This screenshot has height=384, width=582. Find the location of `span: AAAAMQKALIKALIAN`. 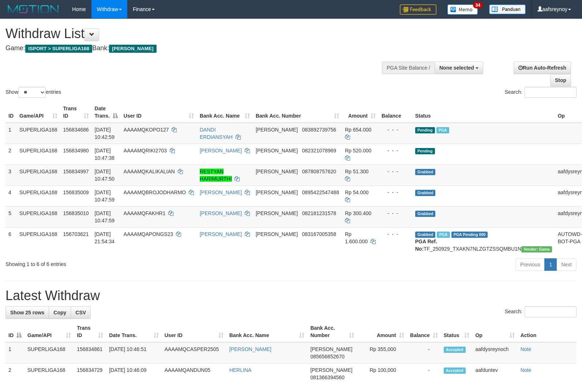

span: AAAAMQKALIKALIAN is located at coordinates (149, 171).